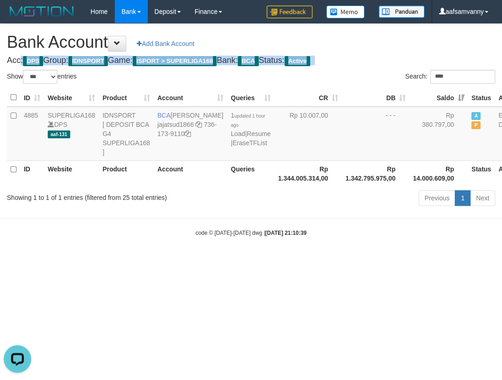 This screenshot has width=502, height=380. I want to click on th: ID: activate to sort column ascending, so click(32, 97).